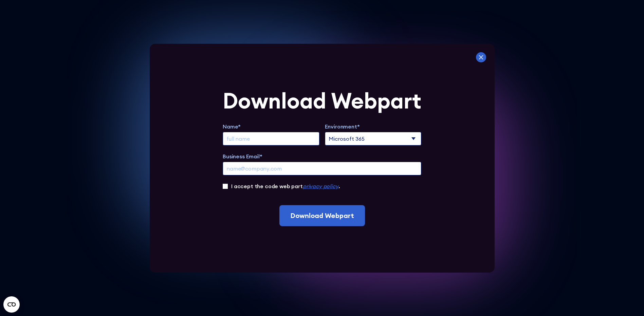 The image size is (644, 316). What do you see at coordinates (12, 305) in the screenshot?
I see `button: Open CMP widget` at bounding box center [12, 305].